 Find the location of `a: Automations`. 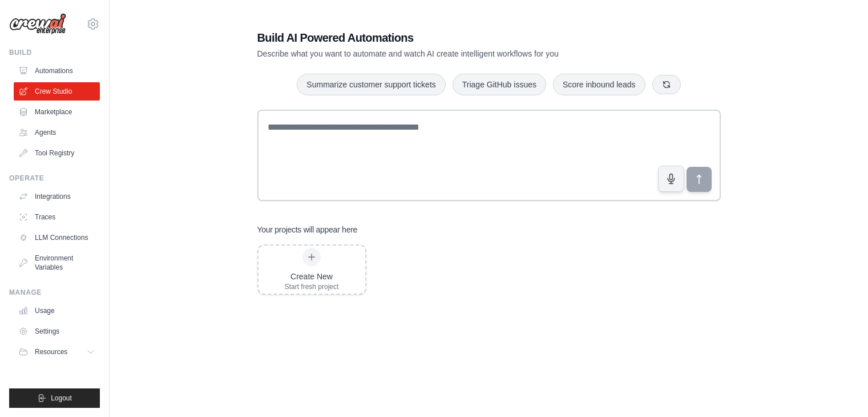

a: Automations is located at coordinates (56, 71).